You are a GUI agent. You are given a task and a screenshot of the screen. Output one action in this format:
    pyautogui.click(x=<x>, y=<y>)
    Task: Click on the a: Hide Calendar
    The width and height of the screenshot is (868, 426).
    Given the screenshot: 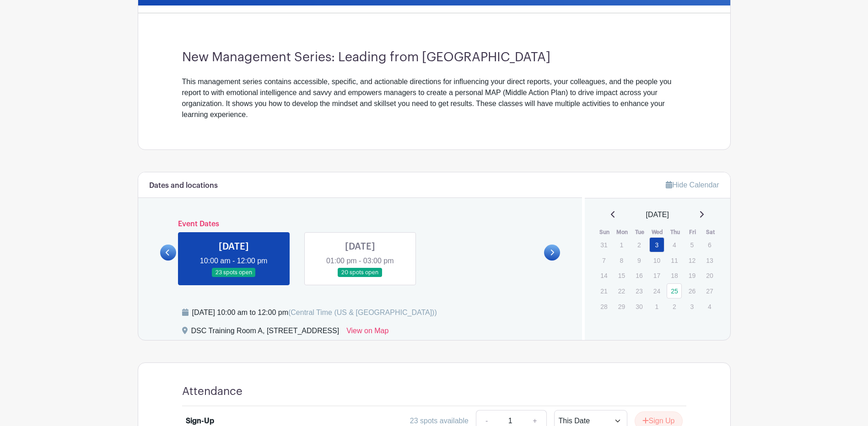 What is the action you would take?
    pyautogui.click(x=692, y=184)
    